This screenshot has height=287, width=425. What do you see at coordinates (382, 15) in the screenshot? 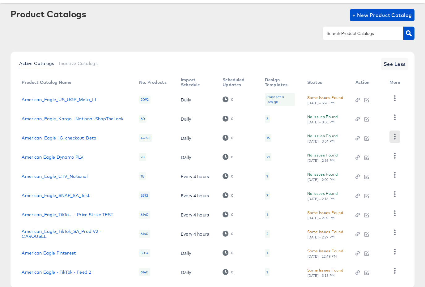
I see `button: + New Product Catalog` at bounding box center [382, 15].